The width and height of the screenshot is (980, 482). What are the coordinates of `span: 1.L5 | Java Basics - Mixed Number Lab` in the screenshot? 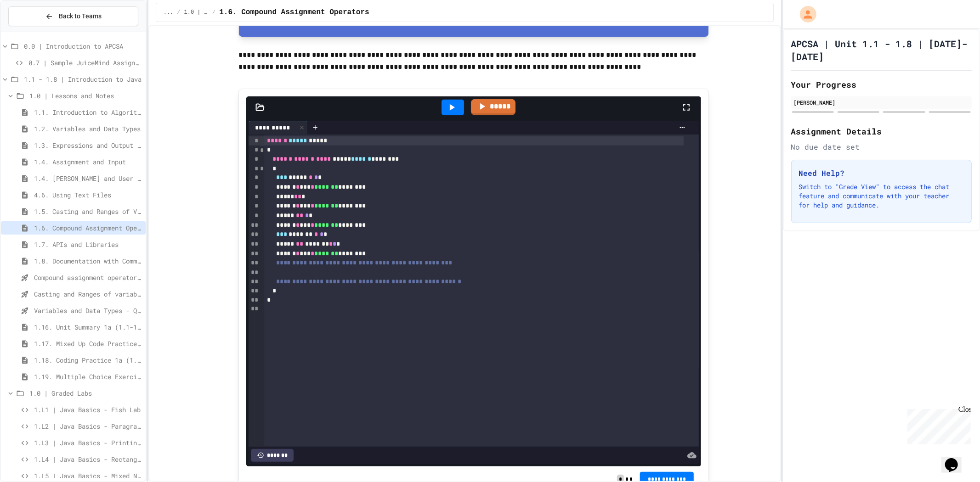 It's located at (87, 476).